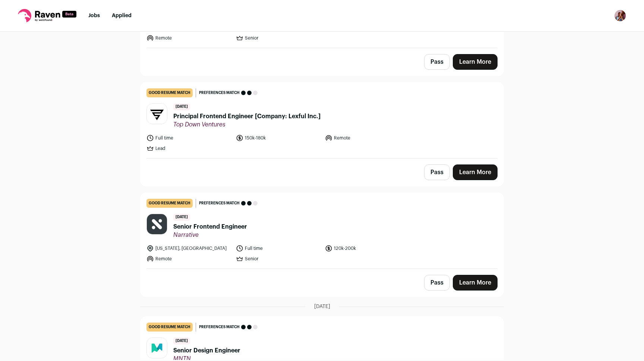 The width and height of the screenshot is (644, 361). What do you see at coordinates (157, 114) in the screenshot?
I see `img: cd42c52346e1ee3744f518507c8a59fdcfd008cf2d4623130110ebd9b21088f1.jpg` at bounding box center [157, 114].